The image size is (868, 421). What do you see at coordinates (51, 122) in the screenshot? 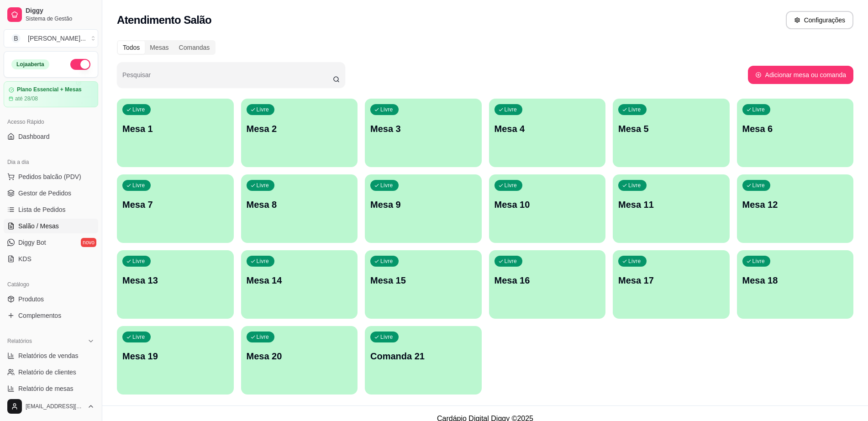
I see `div: Acesso Rápido` at bounding box center [51, 122].